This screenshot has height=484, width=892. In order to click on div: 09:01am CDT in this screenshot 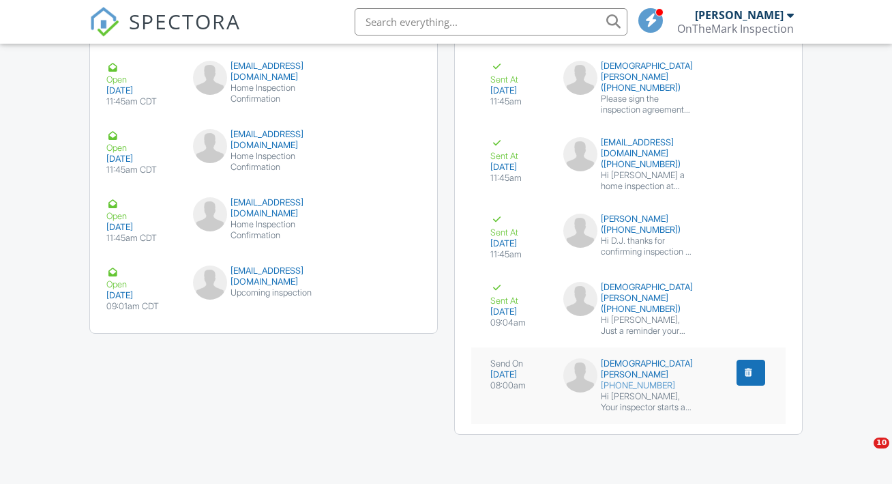, I will do `click(141, 306)`.